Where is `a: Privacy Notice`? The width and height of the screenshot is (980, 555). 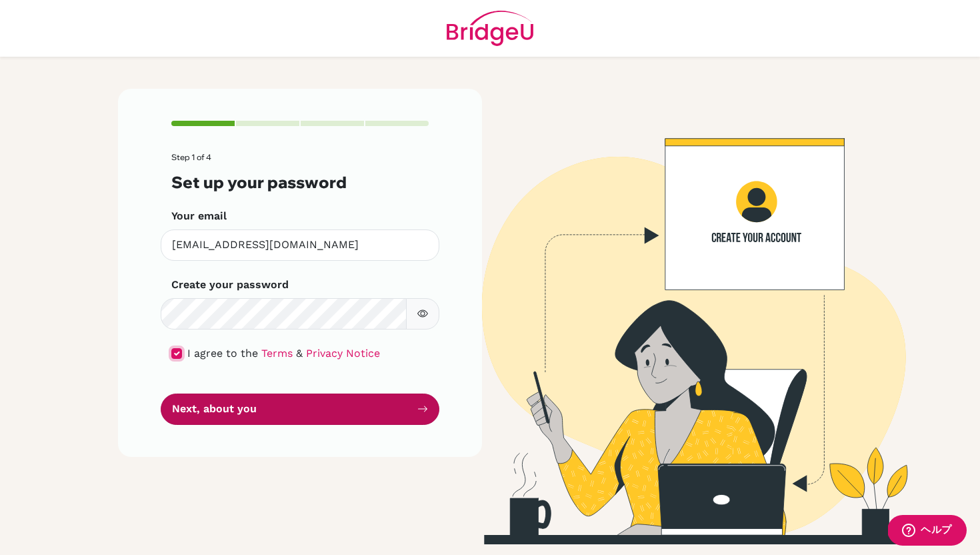 a: Privacy Notice is located at coordinates (343, 353).